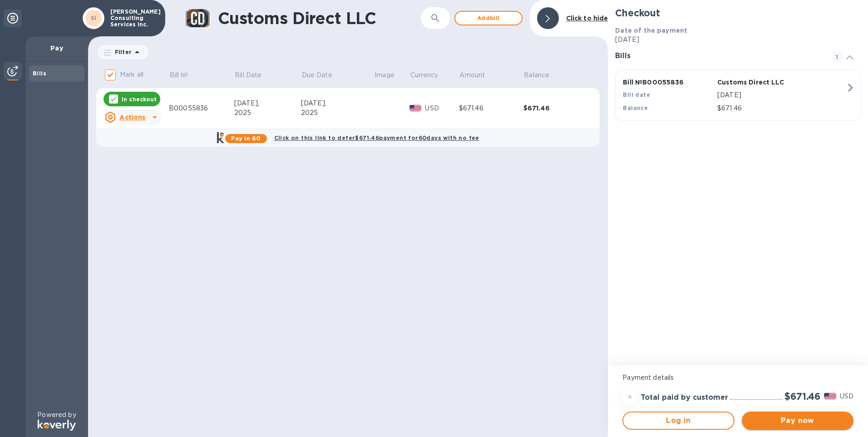  What do you see at coordinates (536, 75) in the screenshot?
I see `p: Balance` at bounding box center [536, 75].